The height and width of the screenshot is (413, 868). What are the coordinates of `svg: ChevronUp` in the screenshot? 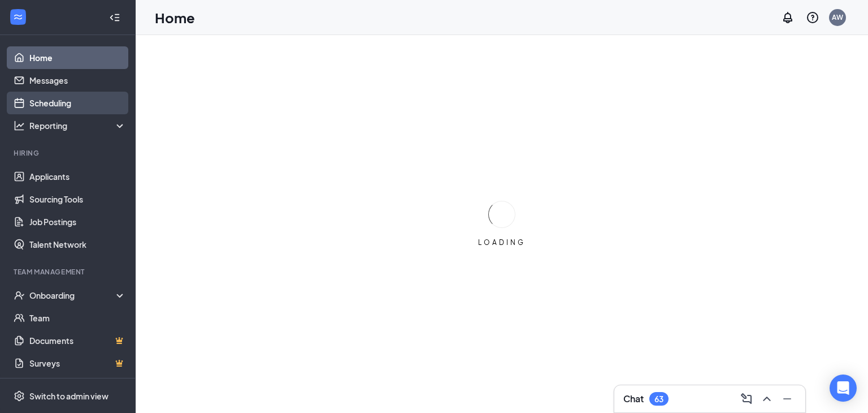 It's located at (767, 399).